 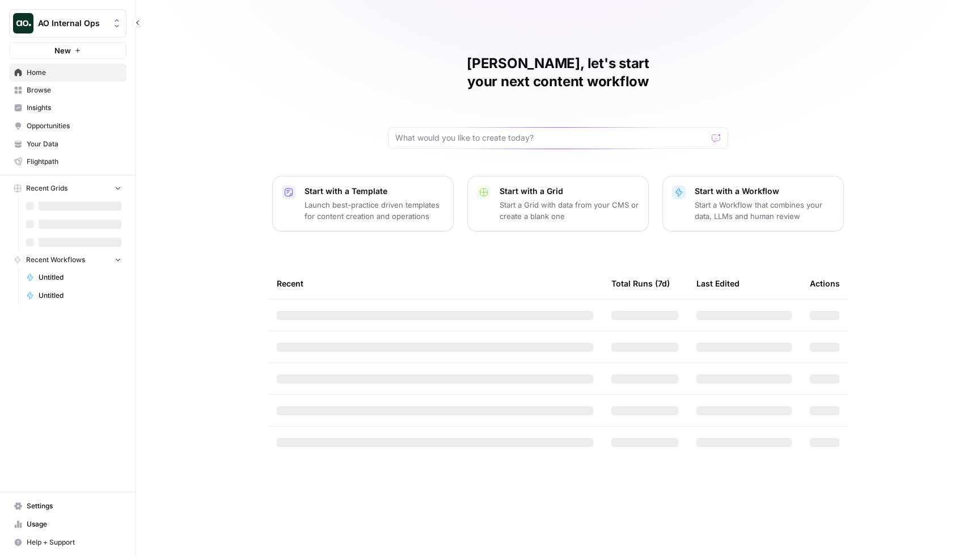 What do you see at coordinates (68, 260) in the screenshot?
I see `button: Recent Workflows` at bounding box center [68, 260].